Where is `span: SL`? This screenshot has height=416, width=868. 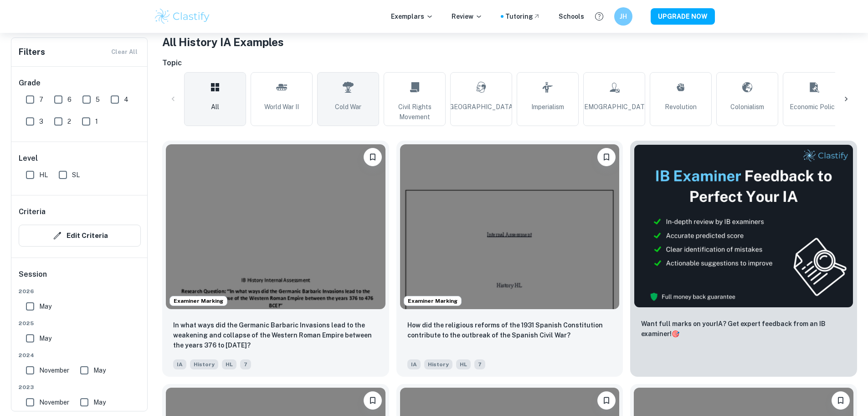
span: SL is located at coordinates (76, 175).